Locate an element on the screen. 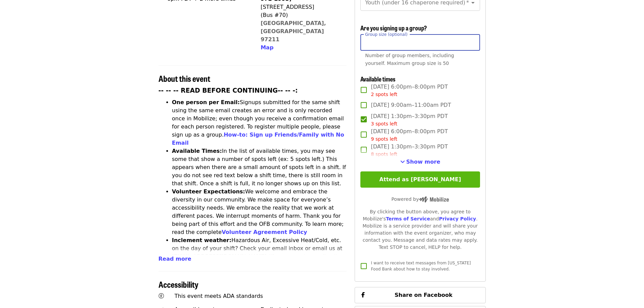 The height and width of the screenshot is (308, 644). button: Map is located at coordinates (267, 48).